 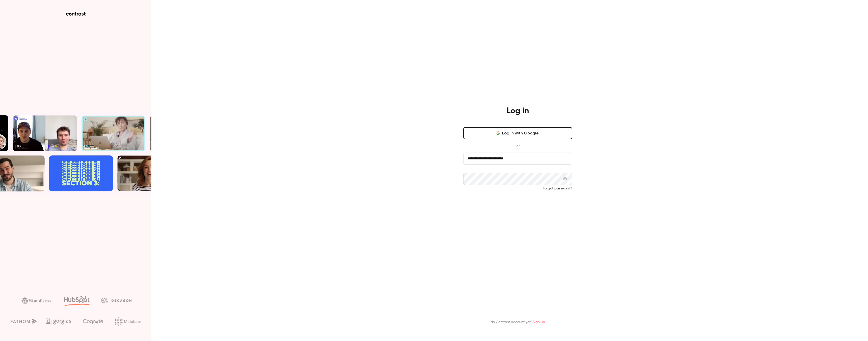 I want to click on p: No Contrast account yet?, so click(x=518, y=322).